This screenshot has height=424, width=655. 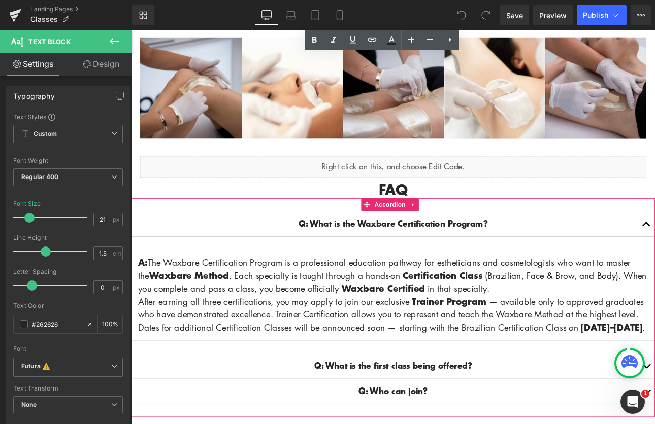 What do you see at coordinates (68, 349) in the screenshot?
I see `div: Font` at bounding box center [68, 349].